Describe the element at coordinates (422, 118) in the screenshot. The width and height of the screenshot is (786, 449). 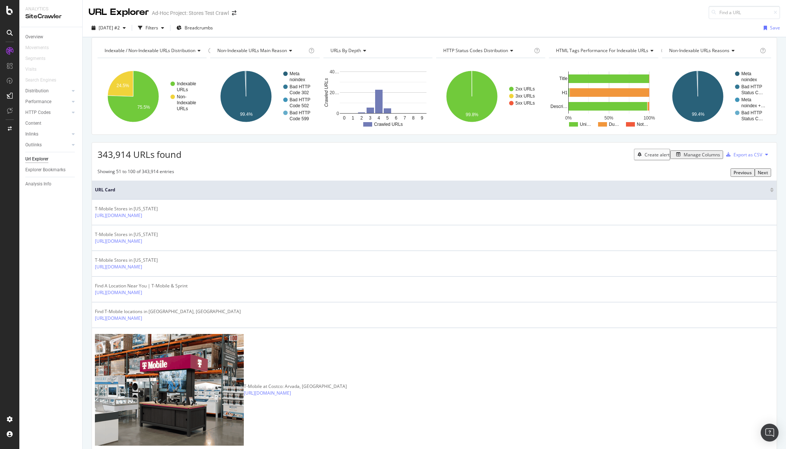
I see `text: 9` at that location.